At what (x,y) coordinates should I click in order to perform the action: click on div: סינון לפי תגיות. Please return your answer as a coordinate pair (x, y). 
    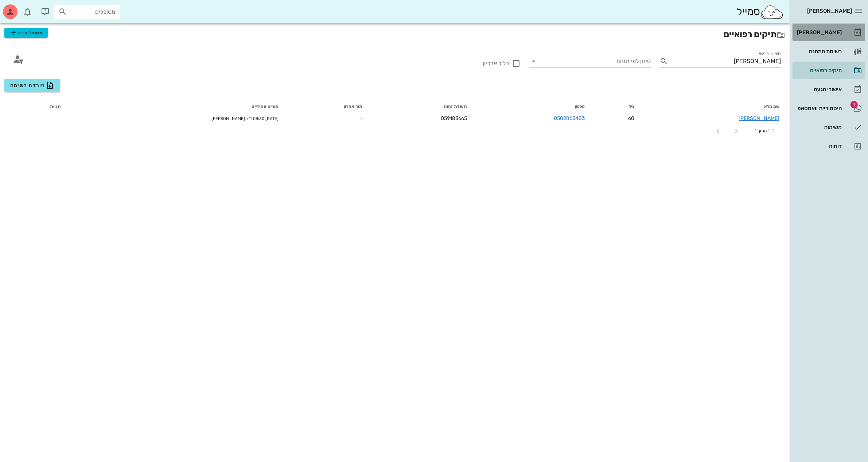
    Looking at the image, I should click on (590, 61).